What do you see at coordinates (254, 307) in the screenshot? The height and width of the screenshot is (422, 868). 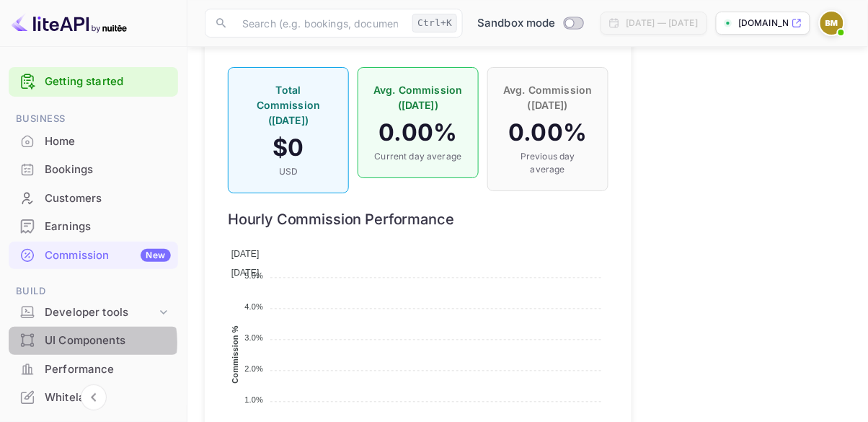 I see `tspan: 4.0%` at bounding box center [254, 307].